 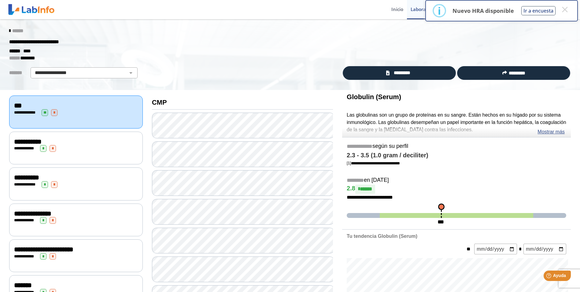 I want to click on h5: según su perfil, so click(x=457, y=146).